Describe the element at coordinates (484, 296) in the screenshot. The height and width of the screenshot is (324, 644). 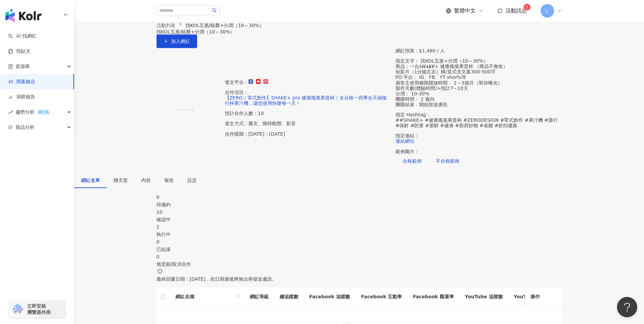
I see `th: YouTube 追蹤數` at that location.